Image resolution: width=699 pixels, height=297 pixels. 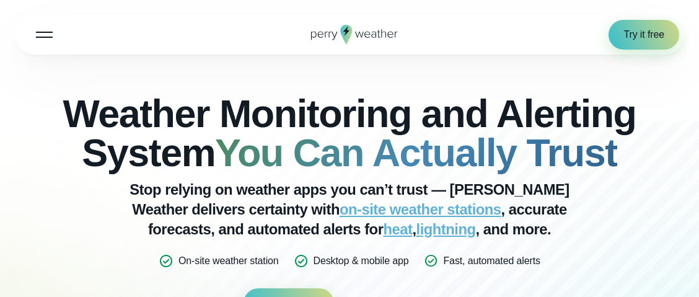 I want to click on p: On-site weather station, so click(x=229, y=261).